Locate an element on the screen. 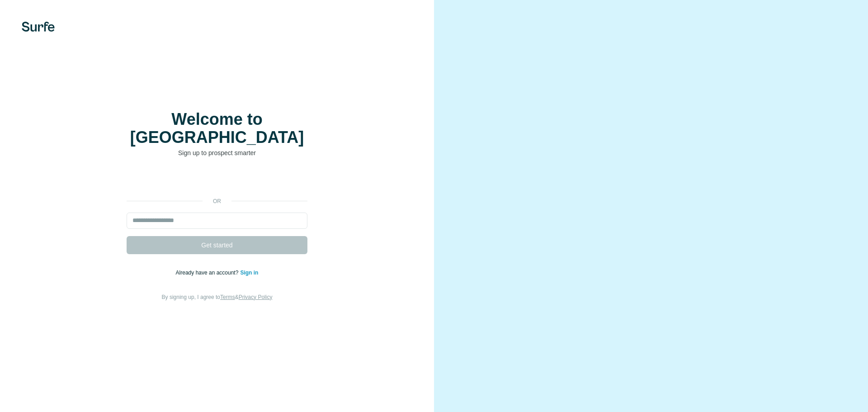 This screenshot has width=868, height=412. span: By signing up, I agree to & is located at coordinates (217, 297).